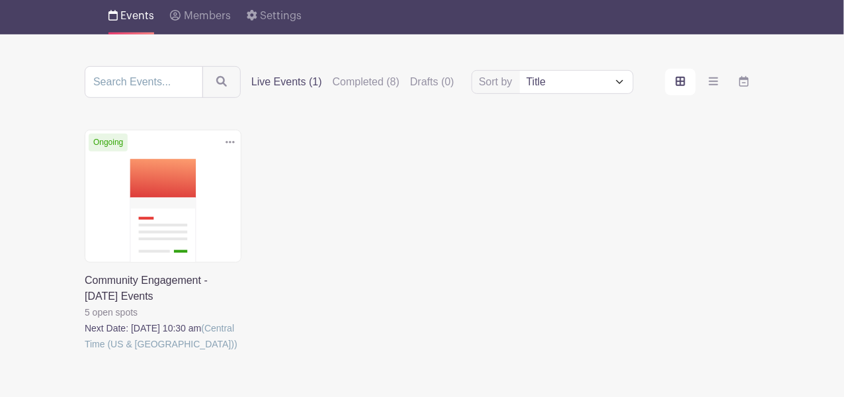 This screenshot has width=844, height=397. What do you see at coordinates (366, 82) in the screenshot?
I see `label: Completed (8)` at bounding box center [366, 82].